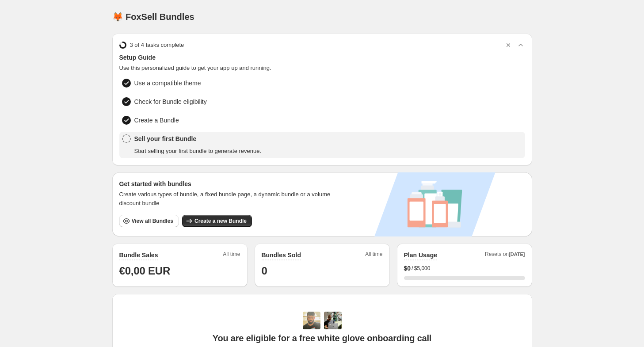  Describe the element at coordinates (139, 255) in the screenshot. I see `h2: Bundle Sales` at that location.